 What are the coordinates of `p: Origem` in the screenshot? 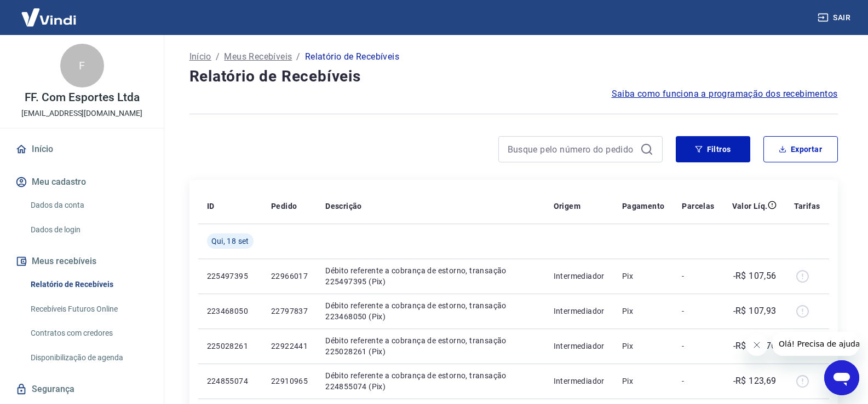 It's located at (567, 206).